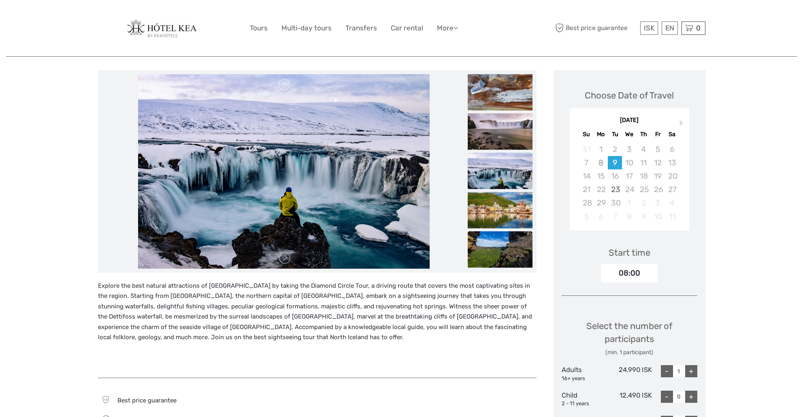 The width and height of the screenshot is (803, 417). I want to click on a: Tours, so click(259, 28).